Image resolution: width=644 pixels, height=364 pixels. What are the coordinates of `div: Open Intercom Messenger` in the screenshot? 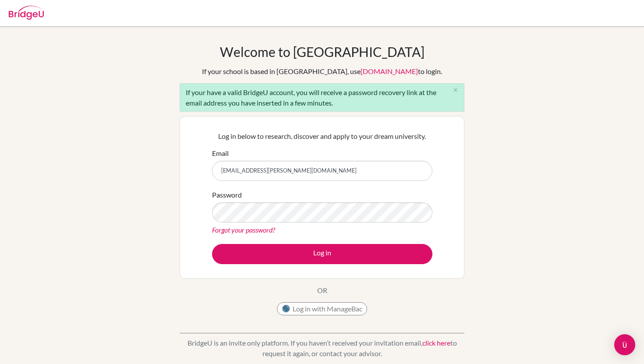 It's located at (625, 345).